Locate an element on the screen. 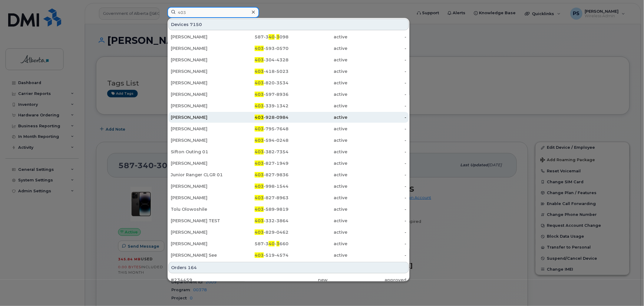  div: -339-1342 is located at coordinates (259, 106).